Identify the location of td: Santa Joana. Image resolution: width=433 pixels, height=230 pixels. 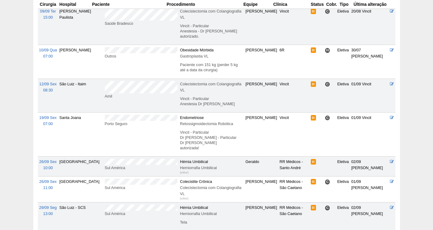
(81, 134).